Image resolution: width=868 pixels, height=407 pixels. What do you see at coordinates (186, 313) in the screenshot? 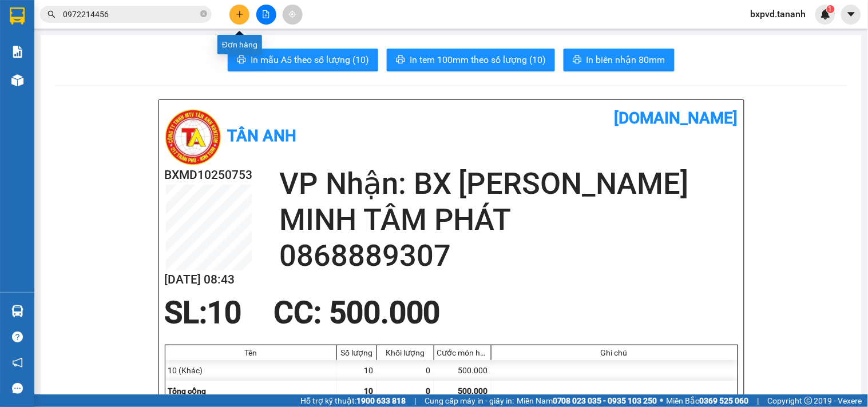
I see `span: SL:` at bounding box center [186, 313].